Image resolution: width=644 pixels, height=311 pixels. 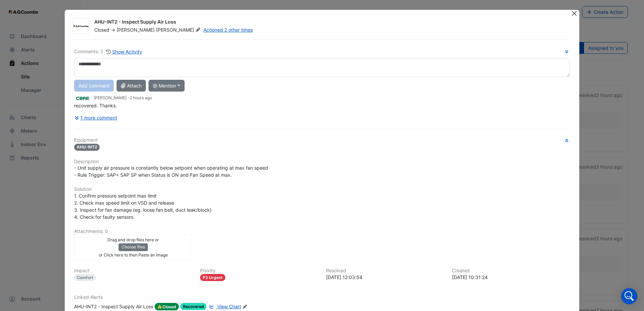 I want to click on div: Comfort, so click(x=85, y=277).